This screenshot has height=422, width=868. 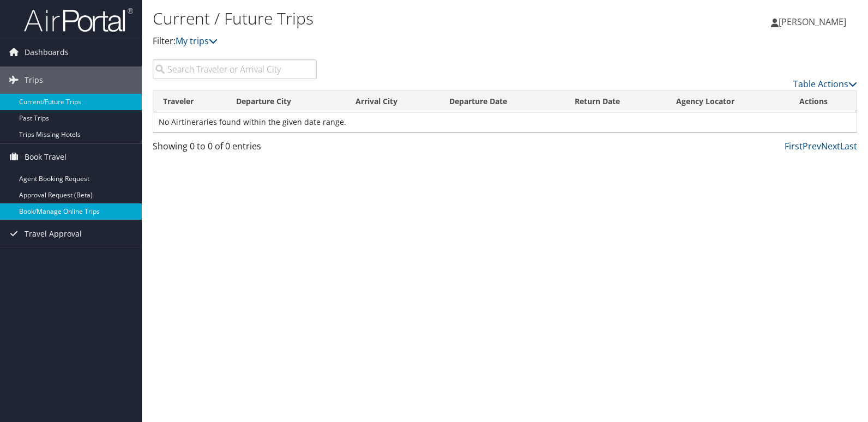 I want to click on p: Filter:, so click(x=387, y=41).